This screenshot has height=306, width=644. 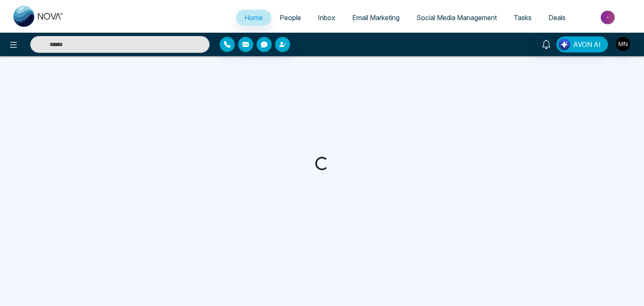 I want to click on img: Lead Flow, so click(x=564, y=45).